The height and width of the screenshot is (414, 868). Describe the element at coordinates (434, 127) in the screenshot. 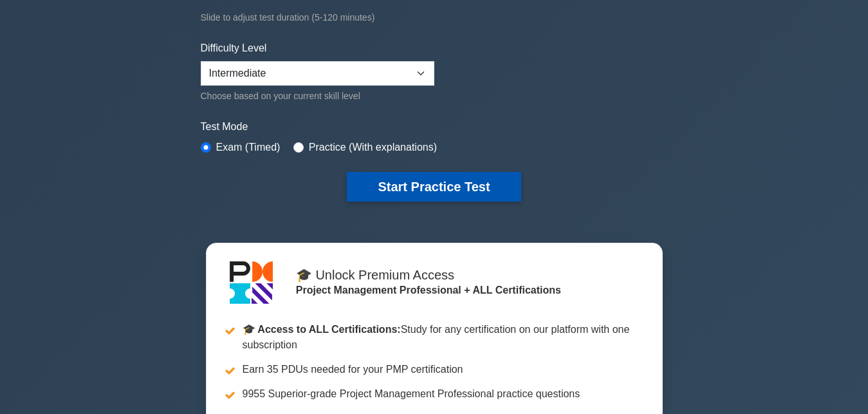

I see `label: Test Mode` at that location.